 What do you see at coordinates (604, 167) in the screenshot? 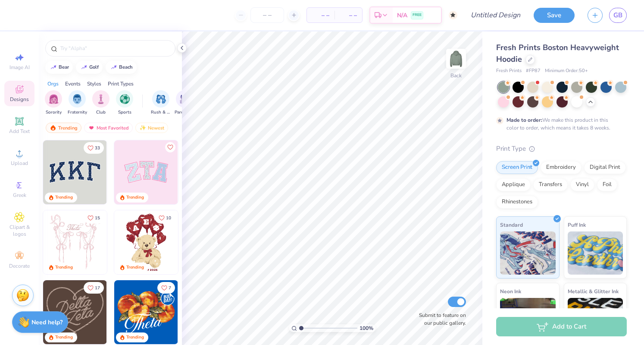
I see `div: Digital Print` at bounding box center [604, 167].